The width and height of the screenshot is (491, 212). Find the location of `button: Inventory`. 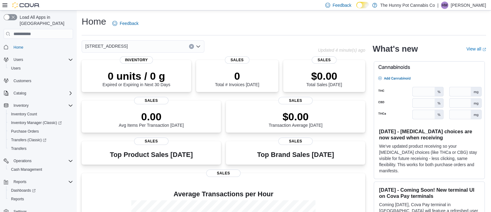

button: Inventory is located at coordinates (38, 105).